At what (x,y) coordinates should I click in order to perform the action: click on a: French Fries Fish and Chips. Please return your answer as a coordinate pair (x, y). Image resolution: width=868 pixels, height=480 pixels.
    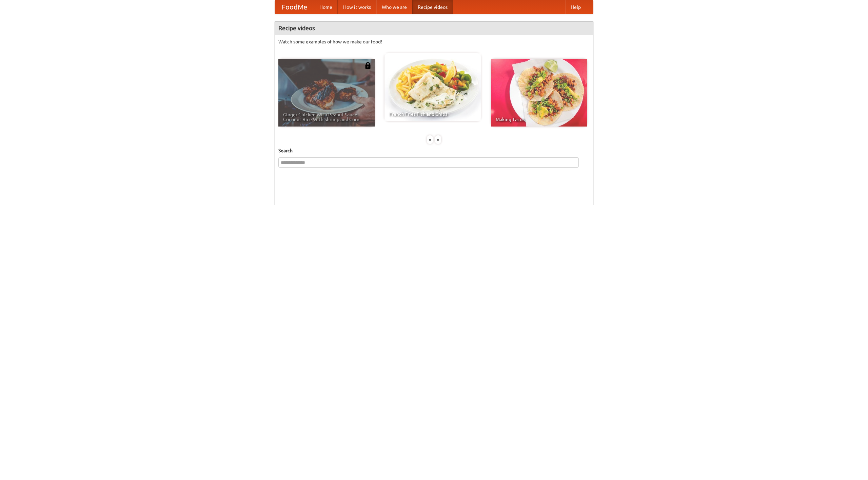
    Looking at the image, I should click on (432, 88).